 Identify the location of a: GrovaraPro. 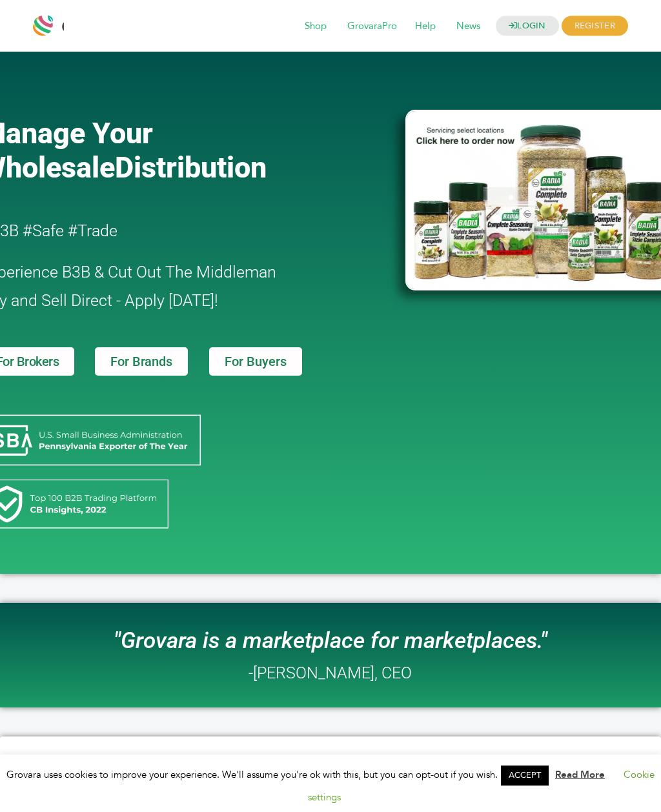
(372, 26).